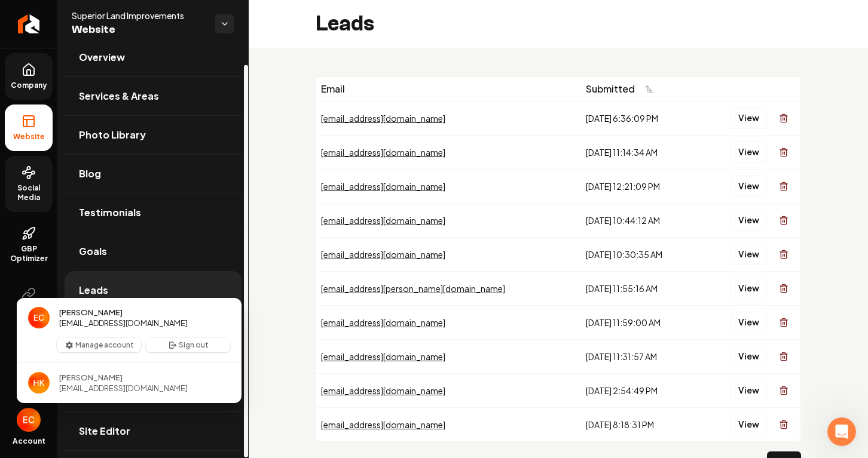  I want to click on img: Harley Keranen, so click(39, 383).